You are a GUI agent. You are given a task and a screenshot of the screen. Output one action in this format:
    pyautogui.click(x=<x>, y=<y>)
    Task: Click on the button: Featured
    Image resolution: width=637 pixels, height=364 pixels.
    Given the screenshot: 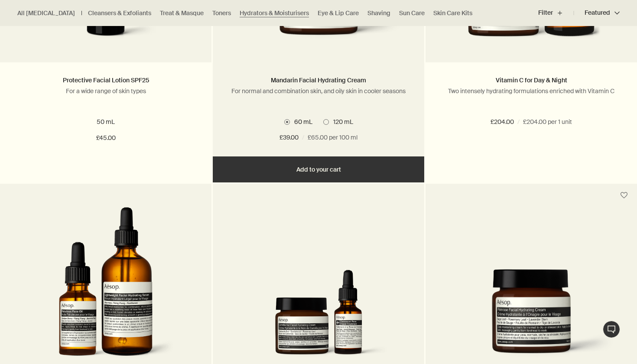 What is the action you would take?
    pyautogui.click(x=597, y=13)
    